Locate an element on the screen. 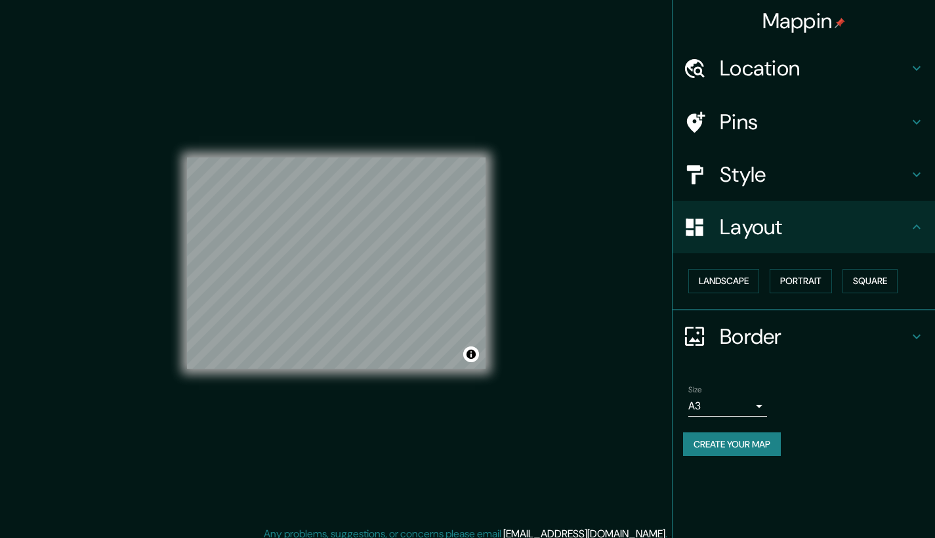  div: Pins is located at coordinates (803, 122).